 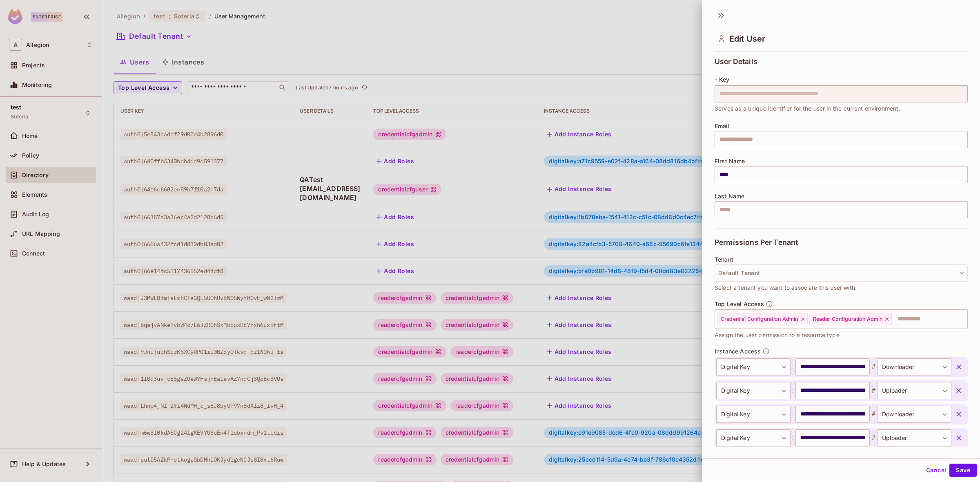 What do you see at coordinates (807, 108) in the screenshot?
I see `span: Serves as a unique identifier for the user in the current environment.` at bounding box center [807, 108].